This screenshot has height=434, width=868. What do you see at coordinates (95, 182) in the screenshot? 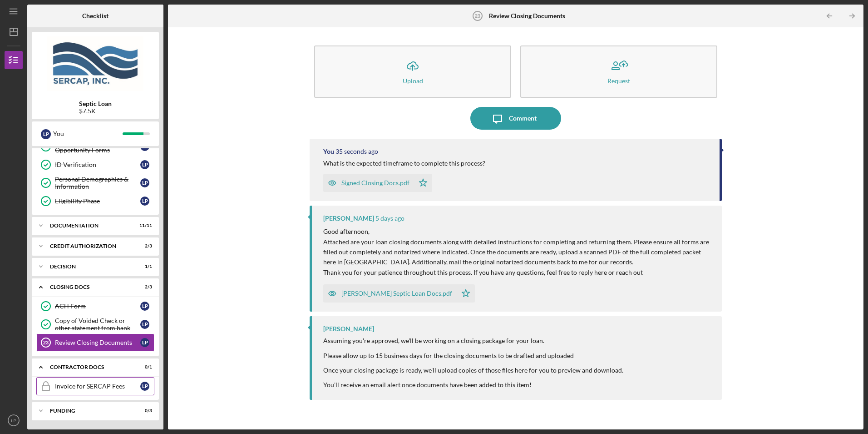
I see `a: Personal Demographics & InformationLP` at bounding box center [95, 182].